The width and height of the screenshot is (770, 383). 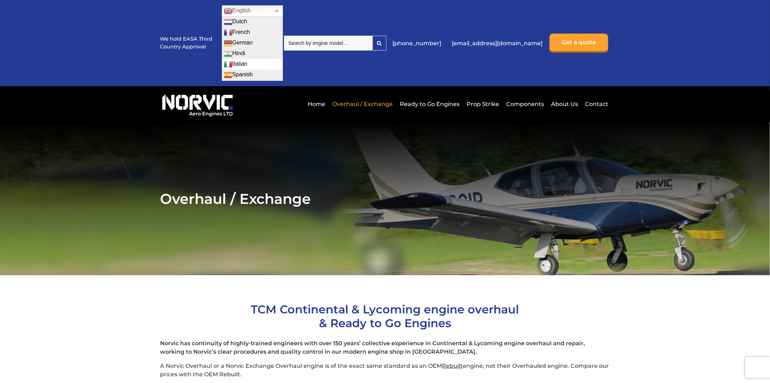 What do you see at coordinates (385, 370) in the screenshot?
I see `p: A Norvic Overhaul or a Norvic Exchange Overhaul engine is of the exact same standard as an OEM en...` at bounding box center [385, 370].